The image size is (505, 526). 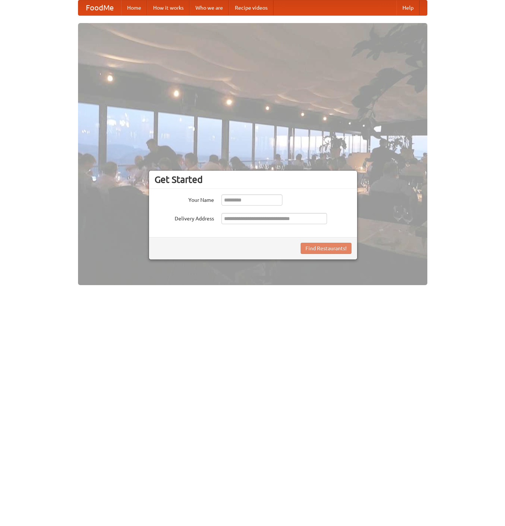 What do you see at coordinates (168, 8) in the screenshot?
I see `a: How it works` at bounding box center [168, 8].